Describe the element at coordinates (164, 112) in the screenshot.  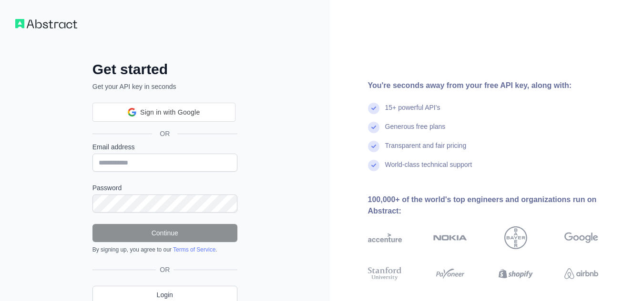
I see `div: Sign in with Google` at that location.